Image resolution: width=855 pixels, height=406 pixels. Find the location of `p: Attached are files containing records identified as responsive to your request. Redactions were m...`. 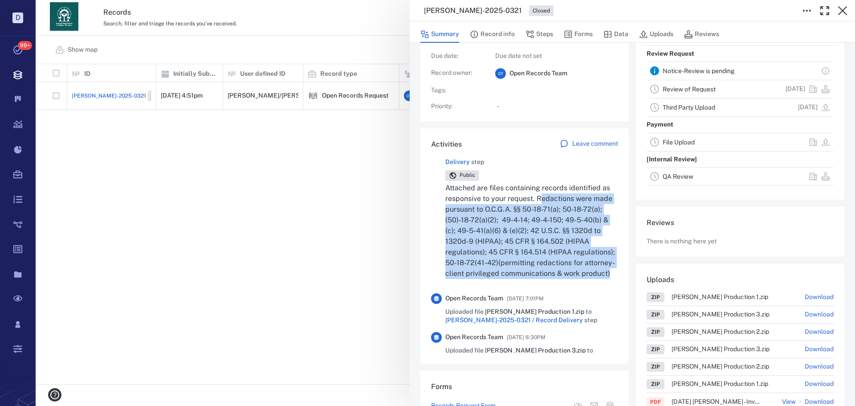

p: Attached are files containing records identified as responsive to your request. Redactions were m... is located at coordinates (532, 231).